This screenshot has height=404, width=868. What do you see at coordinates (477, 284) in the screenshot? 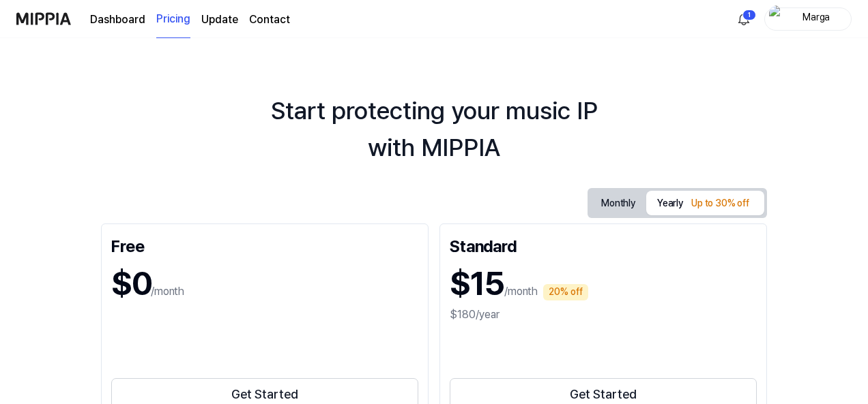
I see `h1: $15` at bounding box center [477, 284].